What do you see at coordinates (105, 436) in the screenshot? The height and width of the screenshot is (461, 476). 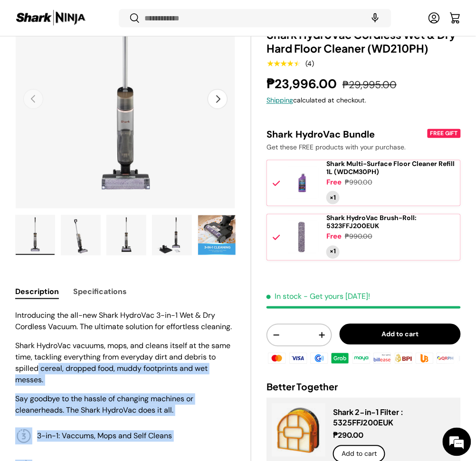 I see `p: 3-in-1: Vaccums, Mops and Self Cleans` at bounding box center [105, 436].